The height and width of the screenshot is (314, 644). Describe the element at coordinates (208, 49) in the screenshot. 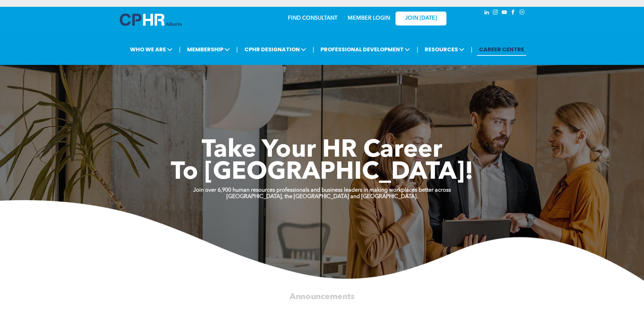

I see `span: MEMBERSHIP` at that location.